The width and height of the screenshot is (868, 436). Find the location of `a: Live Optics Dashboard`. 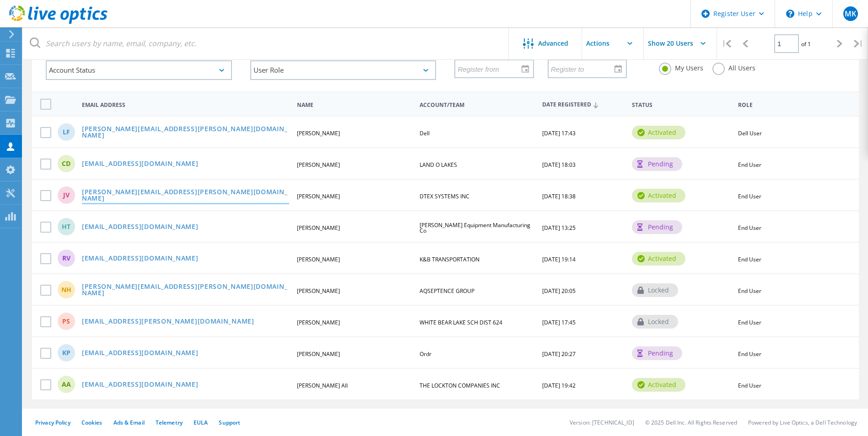

a: Live Optics Dashboard is located at coordinates (58, 22).